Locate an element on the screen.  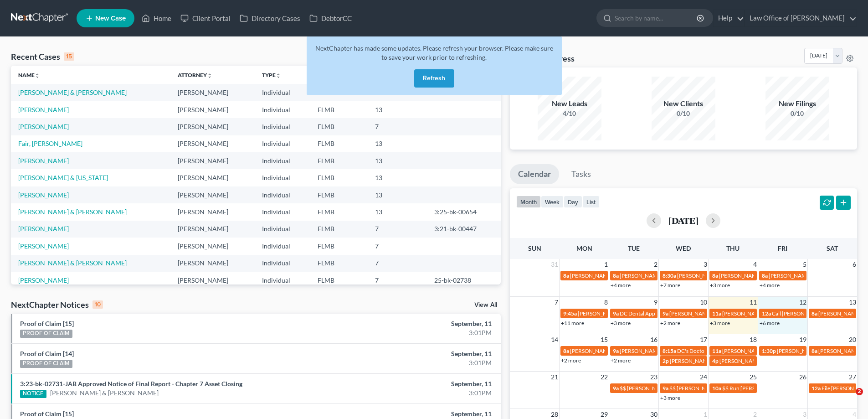
span: 26 is located at coordinates (803, 377).